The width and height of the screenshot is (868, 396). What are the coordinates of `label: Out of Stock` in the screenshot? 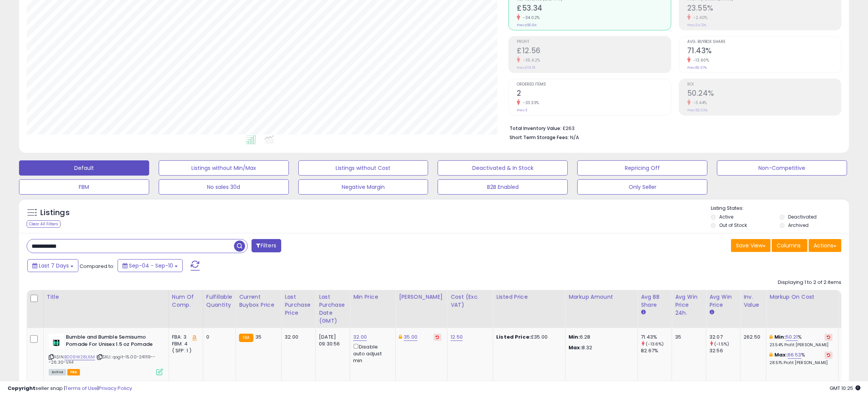 It's located at (733, 225).